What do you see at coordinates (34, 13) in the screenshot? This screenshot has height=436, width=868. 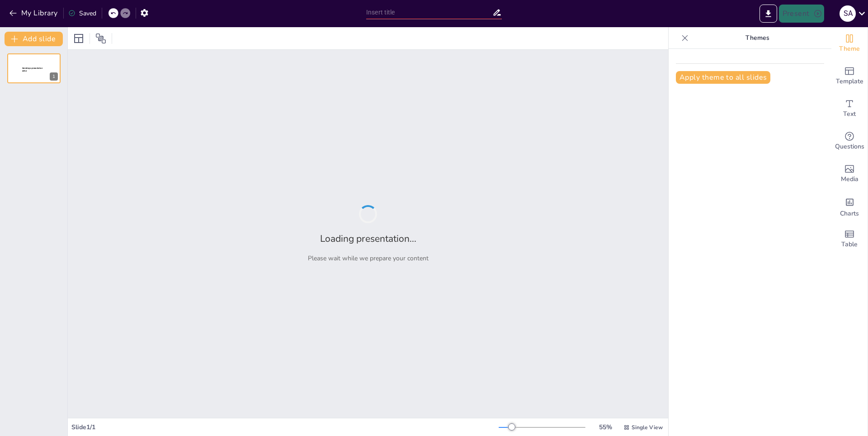 I see `button: My Library` at bounding box center [34, 13].